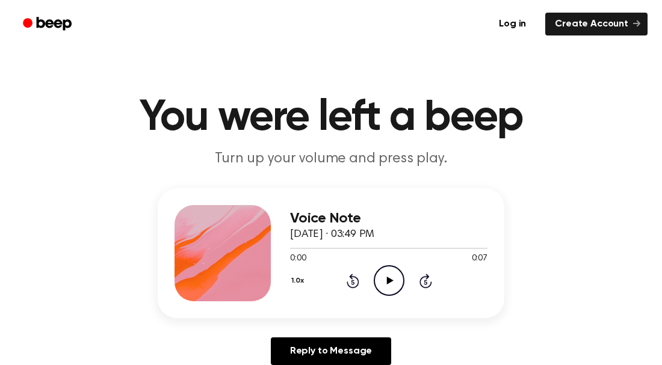 The width and height of the screenshot is (662, 365). I want to click on span: 0:00, so click(298, 259).